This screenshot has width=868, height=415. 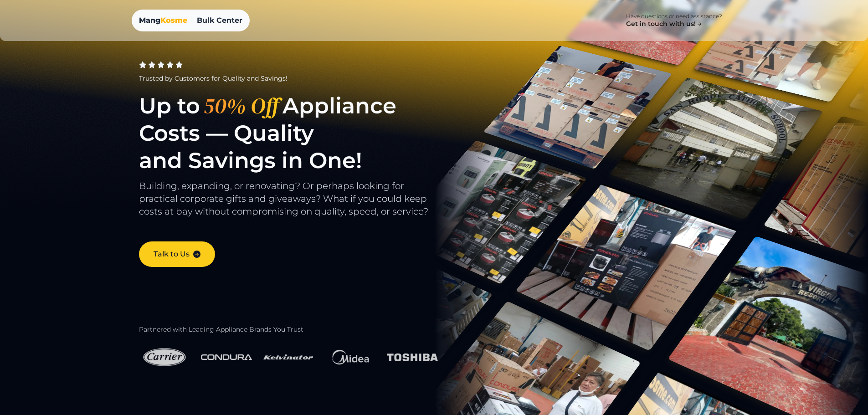 I want to click on img: Carrier Logo, so click(x=165, y=357).